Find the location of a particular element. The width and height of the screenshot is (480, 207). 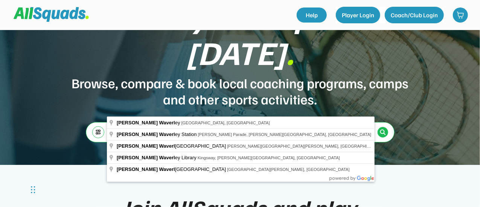

button: Coach/Club Login is located at coordinates (414, 15).